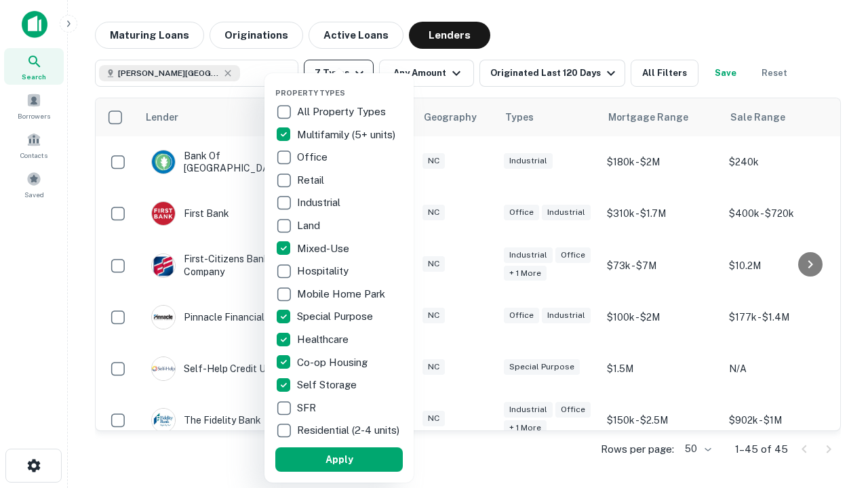 The image size is (868, 488). What do you see at coordinates (314, 157) in the screenshot?
I see `p: Office` at bounding box center [314, 157].